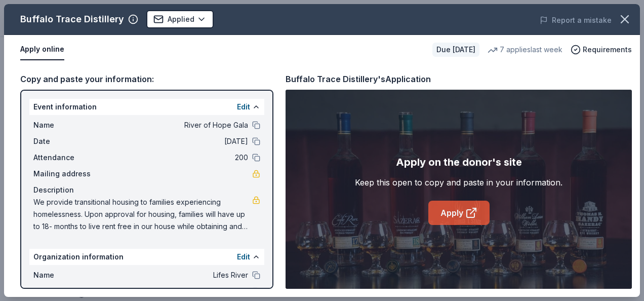 Image resolution: width=644 pixels, height=301 pixels. I want to click on span: Requirements, so click(607, 49).